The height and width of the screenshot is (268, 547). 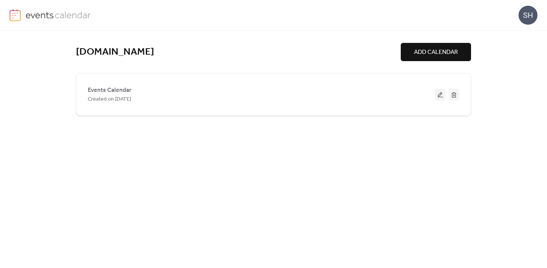 I want to click on span: ADD CALENDAR, so click(x=436, y=52).